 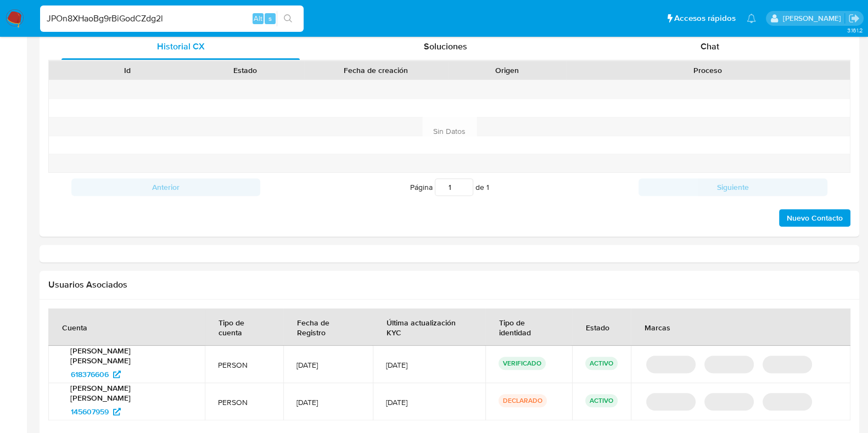 What do you see at coordinates (853, 18) in the screenshot?
I see `a: Salir` at bounding box center [853, 18].